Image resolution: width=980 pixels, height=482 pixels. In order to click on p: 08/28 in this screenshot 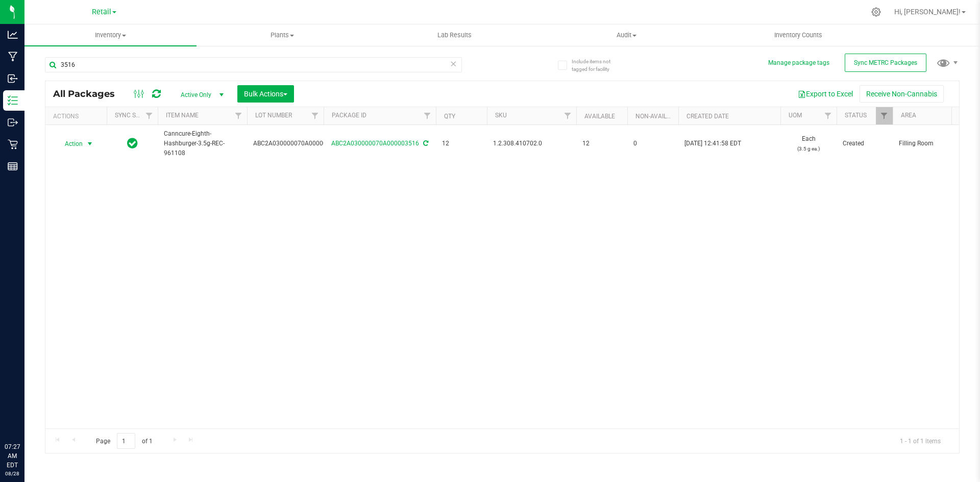, I will do `click(12, 473)`.